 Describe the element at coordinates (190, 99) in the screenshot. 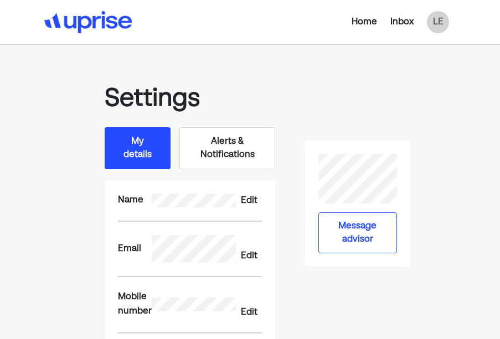

I see `div: Settings` at that location.